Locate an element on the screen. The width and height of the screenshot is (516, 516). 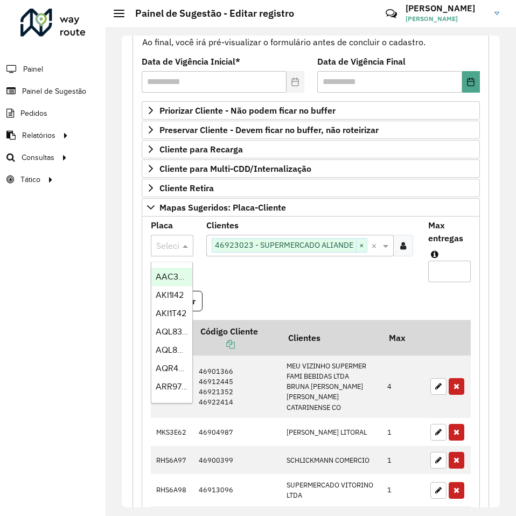
td: 46904987 is located at coordinates (237, 432).